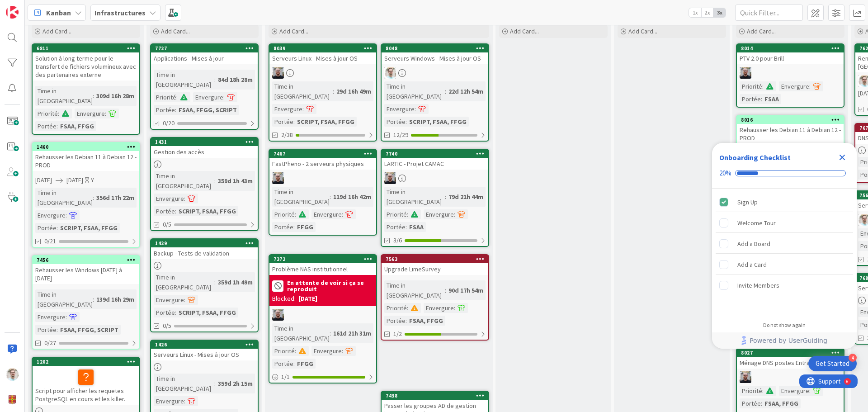 This screenshot has height=412, width=868. What do you see at coordinates (323, 59) in the screenshot?
I see `div: Serveurs Linux - Mises à jour OS` at bounding box center [323, 59].